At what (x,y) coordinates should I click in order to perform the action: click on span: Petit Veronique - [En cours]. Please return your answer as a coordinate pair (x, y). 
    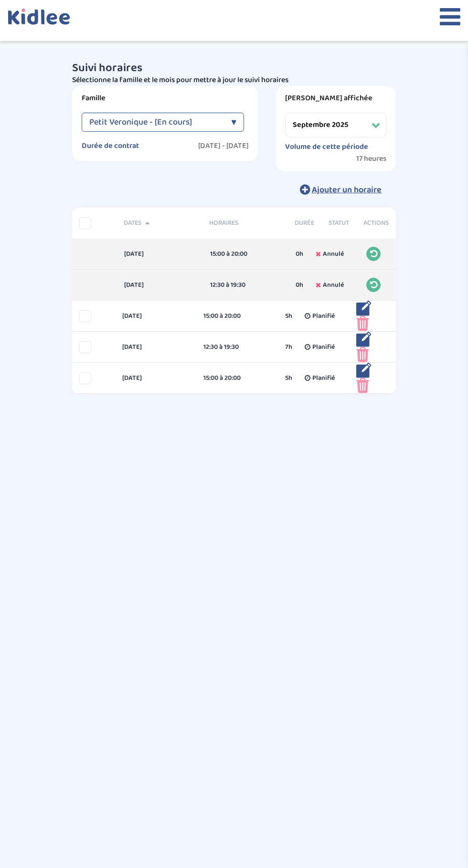
    Looking at the image, I should click on (140, 122).